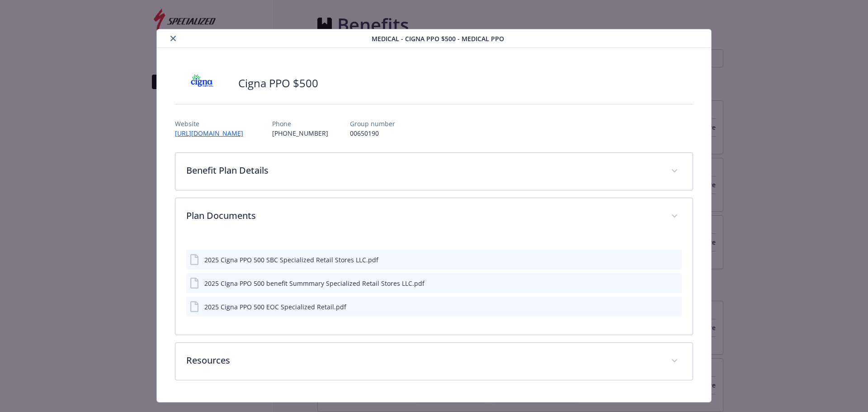 The width and height of the screenshot is (868, 412). I want to click on div: Benefit Plan Details, so click(434, 171).